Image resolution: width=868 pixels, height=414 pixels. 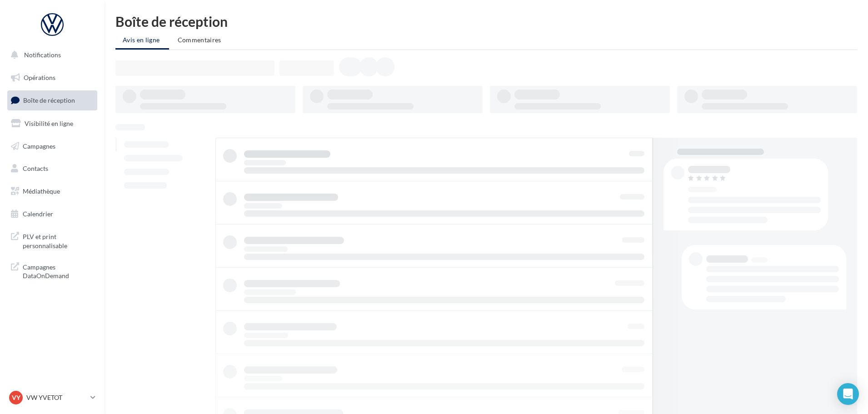 What do you see at coordinates (56, 397) in the screenshot?
I see `p: VW YVETOT` at bounding box center [56, 397].